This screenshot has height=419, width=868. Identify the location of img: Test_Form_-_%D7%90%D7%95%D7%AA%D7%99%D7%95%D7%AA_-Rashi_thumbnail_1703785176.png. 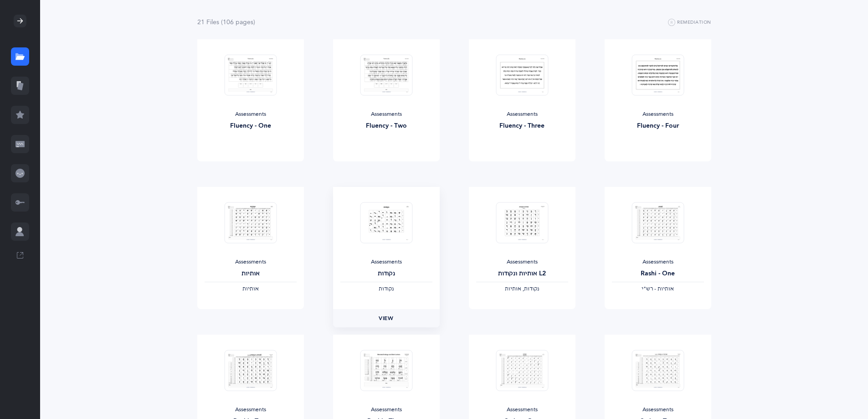
(658, 223).